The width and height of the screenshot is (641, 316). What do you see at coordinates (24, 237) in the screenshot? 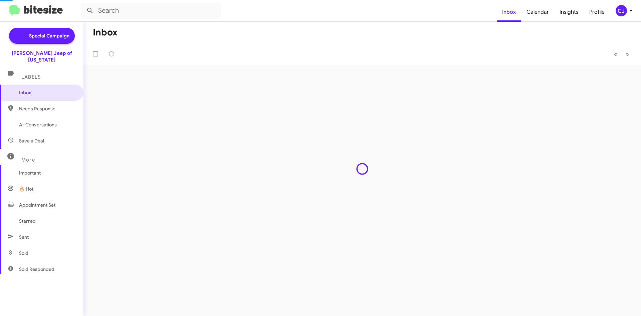
I see `span: Sent` at bounding box center [24, 237].